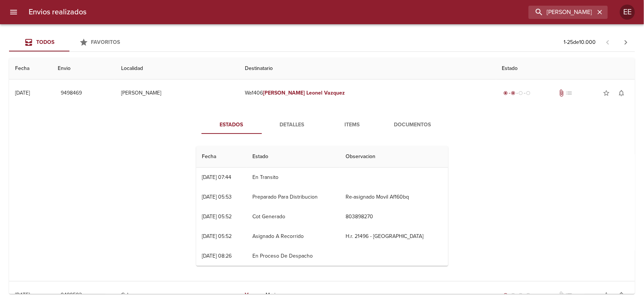 The image size is (644, 303). Describe the element at coordinates (71, 93) in the screenshot. I see `span: 9498469` at that location.